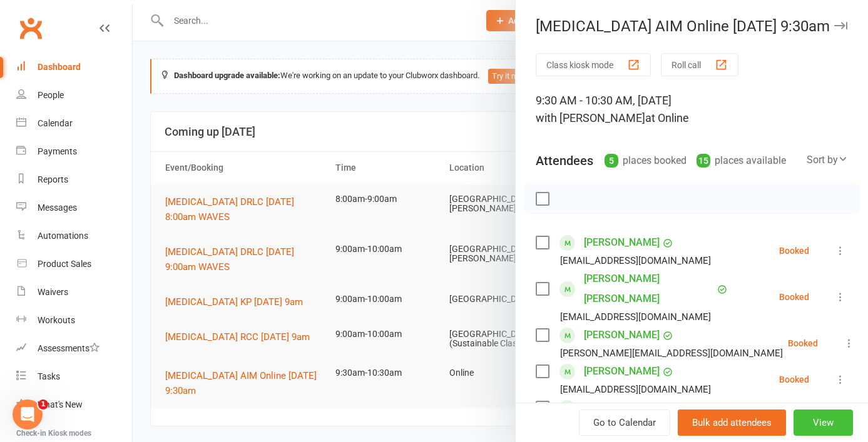 The image size is (868, 442). I want to click on a: Tasks, so click(74, 377).